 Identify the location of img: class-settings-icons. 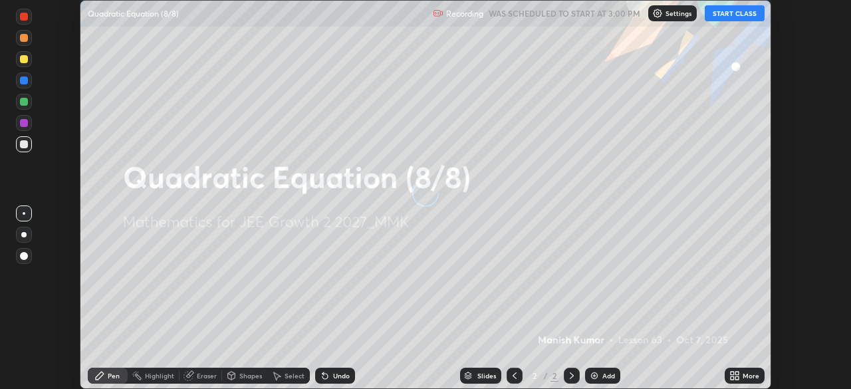
(657, 13).